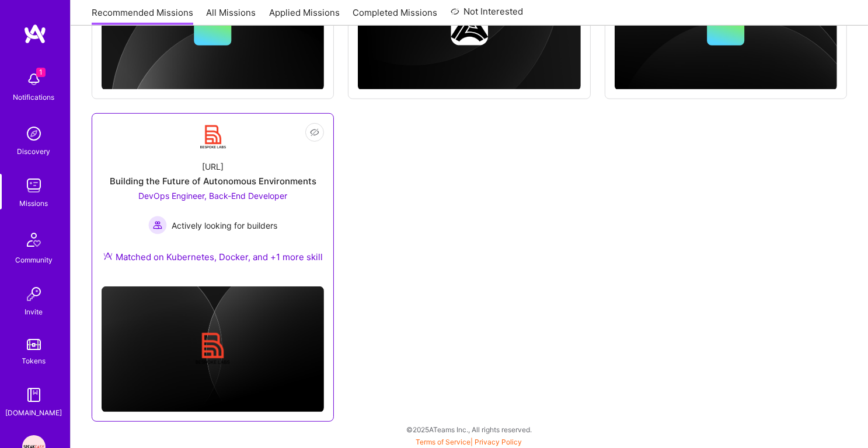 The height and width of the screenshot is (448, 868). What do you see at coordinates (231, 16) in the screenshot?
I see `a: All Missions` at bounding box center [231, 16].